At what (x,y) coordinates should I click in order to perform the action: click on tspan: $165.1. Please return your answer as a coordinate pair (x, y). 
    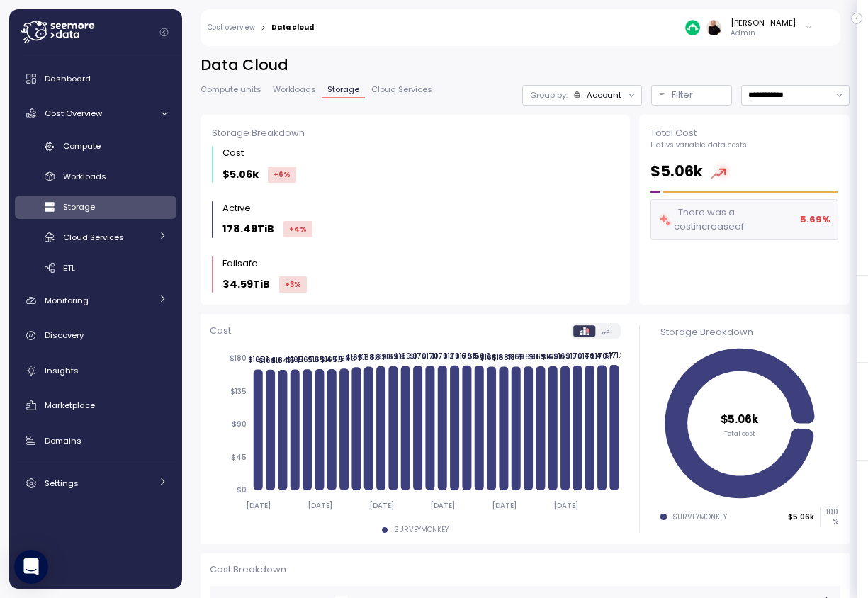
    Looking at the image, I should click on (257, 360).